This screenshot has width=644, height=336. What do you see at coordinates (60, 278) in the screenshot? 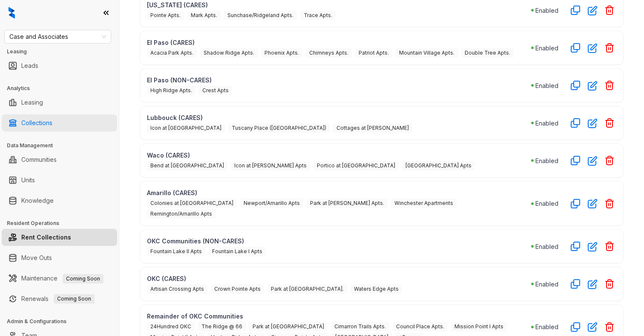
I see `li: Maintenance` at bounding box center [60, 278].